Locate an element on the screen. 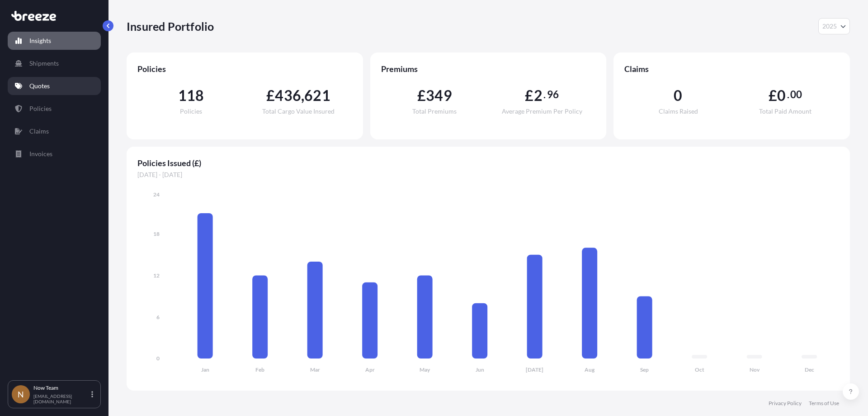  a: Policies is located at coordinates (54, 109).